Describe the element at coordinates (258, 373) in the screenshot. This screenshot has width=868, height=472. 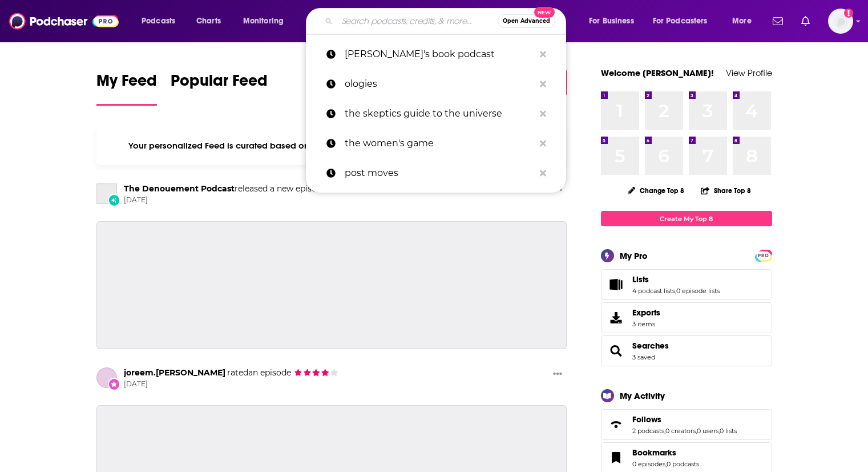
I see `span: an episode` at that location.